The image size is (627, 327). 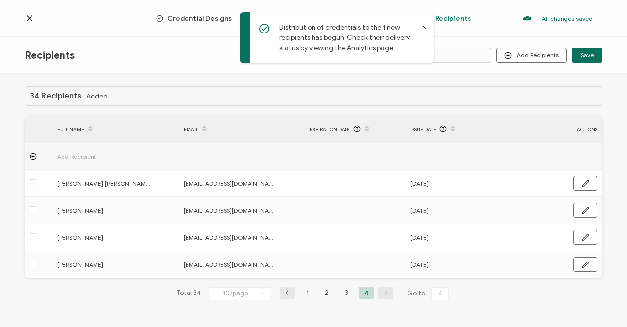 I want to click on button: Add Recipients, so click(x=532, y=55).